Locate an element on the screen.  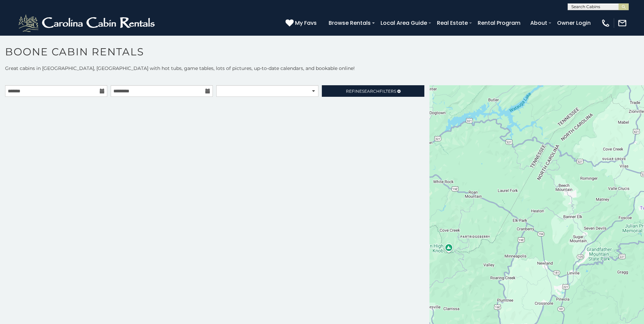
a: RefineSearchFilters is located at coordinates (373, 91).